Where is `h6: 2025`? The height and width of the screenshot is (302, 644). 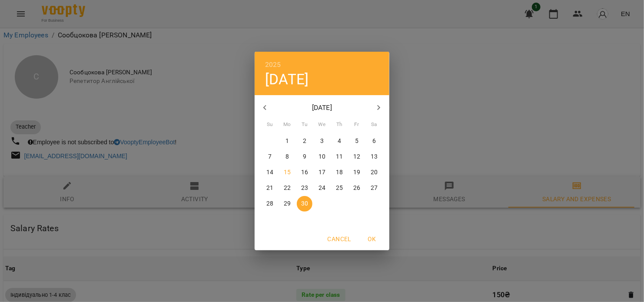 h6: 2025 is located at coordinates (273, 65).